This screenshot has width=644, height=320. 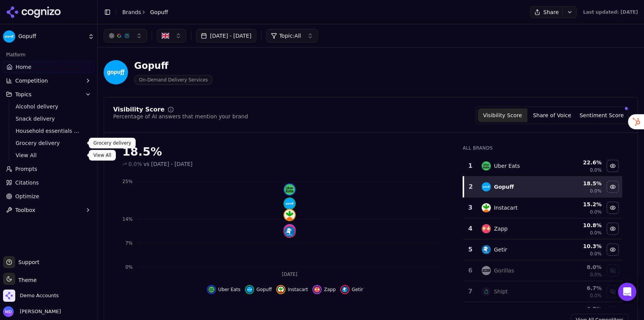 What do you see at coordinates (26, 280) in the screenshot?
I see `span: Theme` at bounding box center [26, 280].